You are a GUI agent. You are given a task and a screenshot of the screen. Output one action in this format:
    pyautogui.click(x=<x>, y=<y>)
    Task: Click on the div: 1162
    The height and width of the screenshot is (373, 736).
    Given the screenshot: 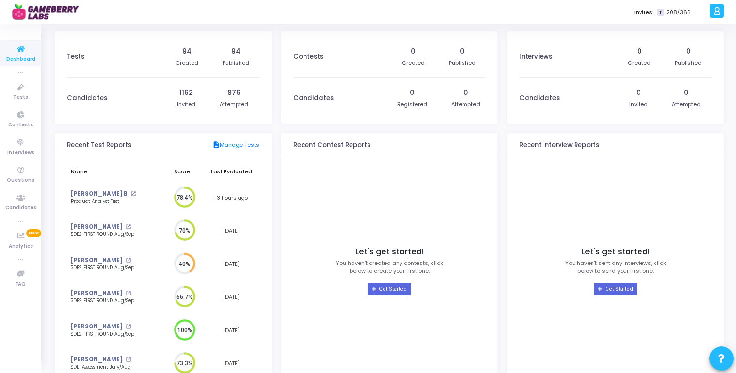 What is the action you would take?
    pyautogui.click(x=186, y=93)
    